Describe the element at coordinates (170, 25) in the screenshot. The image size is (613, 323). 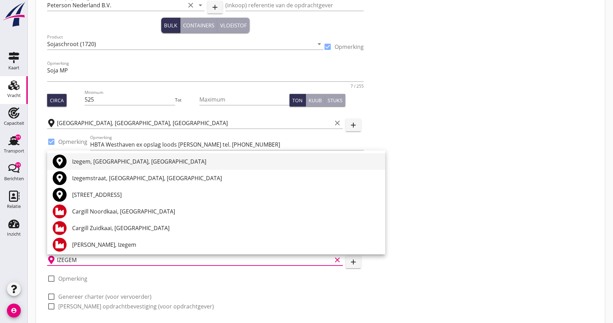
I see `div: Bulk` at that location.